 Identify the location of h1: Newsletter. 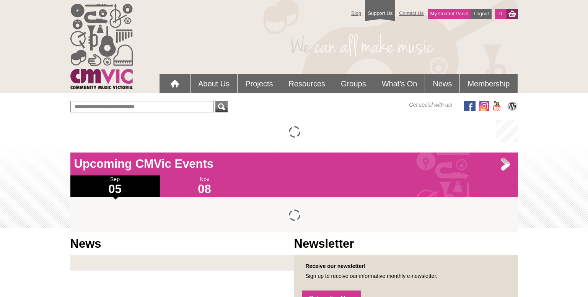
(406, 244).